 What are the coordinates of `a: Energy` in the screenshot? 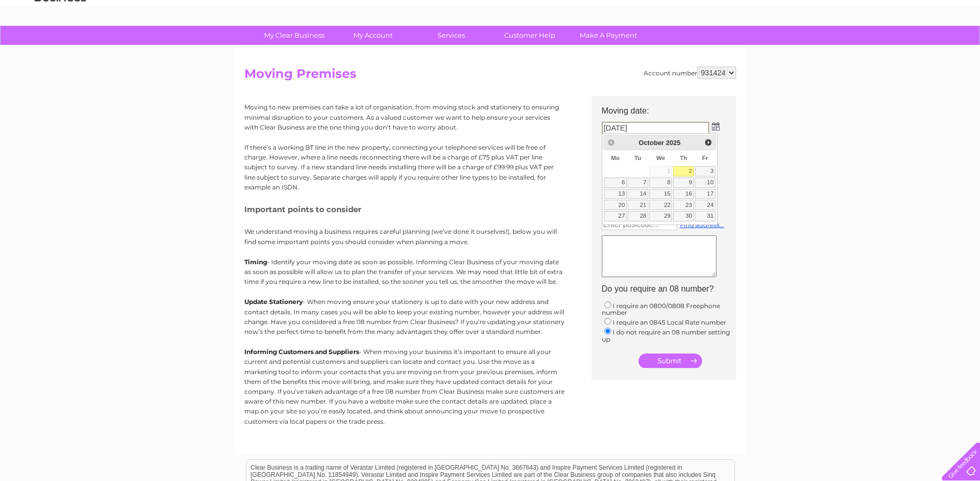 It's located at (835, 48).